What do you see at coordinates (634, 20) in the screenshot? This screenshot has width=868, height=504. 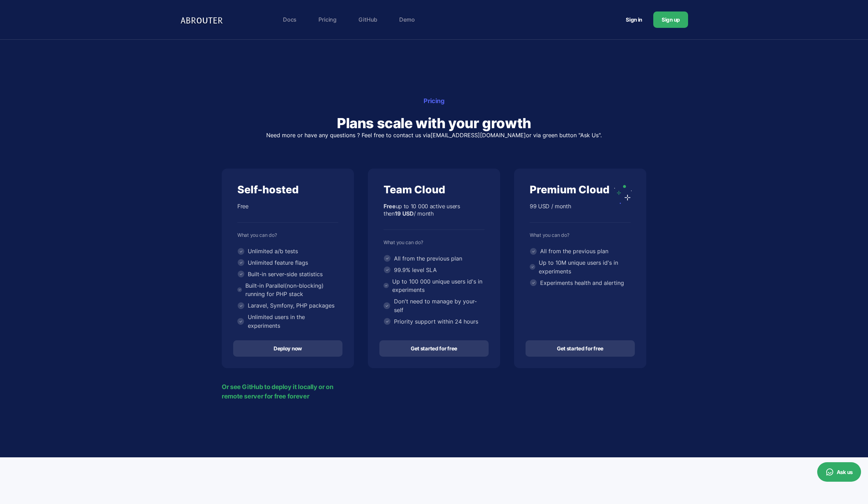 I see `a: Sign in` at bounding box center [634, 20].